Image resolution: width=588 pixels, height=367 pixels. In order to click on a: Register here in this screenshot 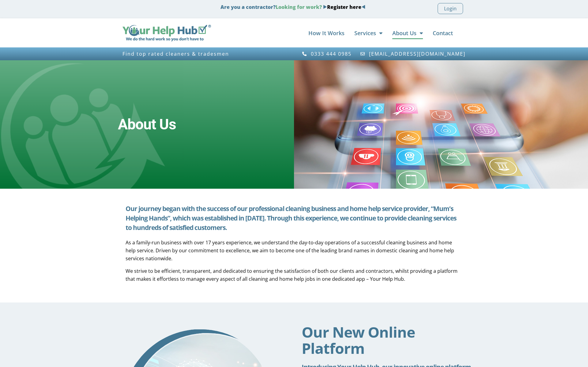, I will do `click(344, 7)`.